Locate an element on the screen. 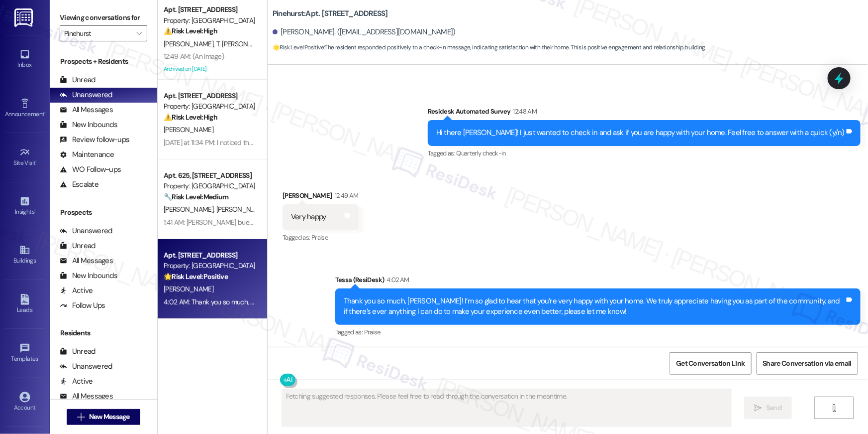 The image size is (868, 434). span: Share Conversation via email is located at coordinates (807, 363).